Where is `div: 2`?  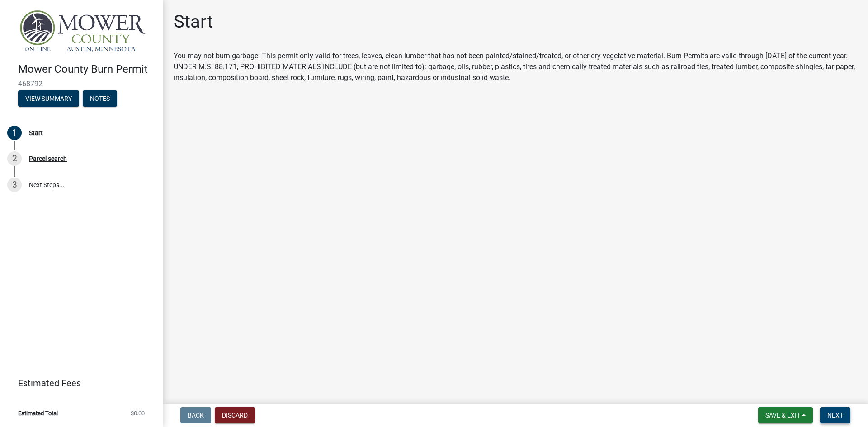 div: 2 is located at coordinates (14, 159).